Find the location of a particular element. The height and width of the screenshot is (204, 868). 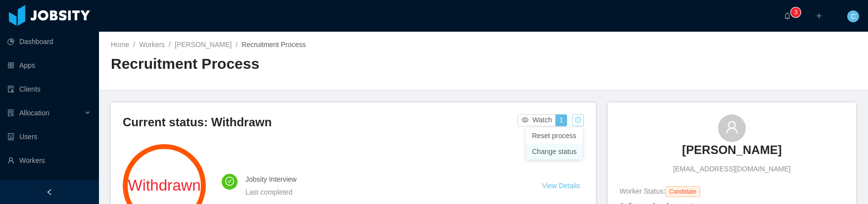

a: View Details is located at coordinates (561, 185).